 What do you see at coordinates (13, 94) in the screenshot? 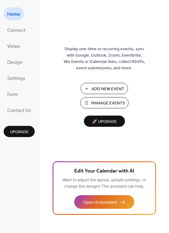
I see `a: Form` at bounding box center [13, 94].